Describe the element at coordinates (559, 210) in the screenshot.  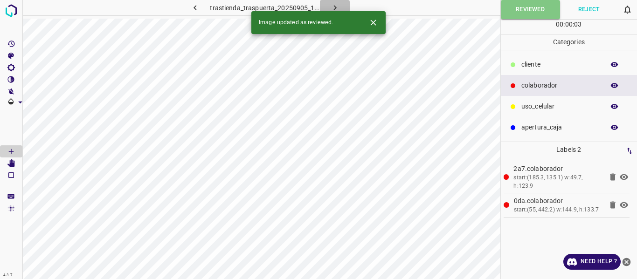
I see `div: start:(55, 442.2) w:144.9, h:133.7` at that location.